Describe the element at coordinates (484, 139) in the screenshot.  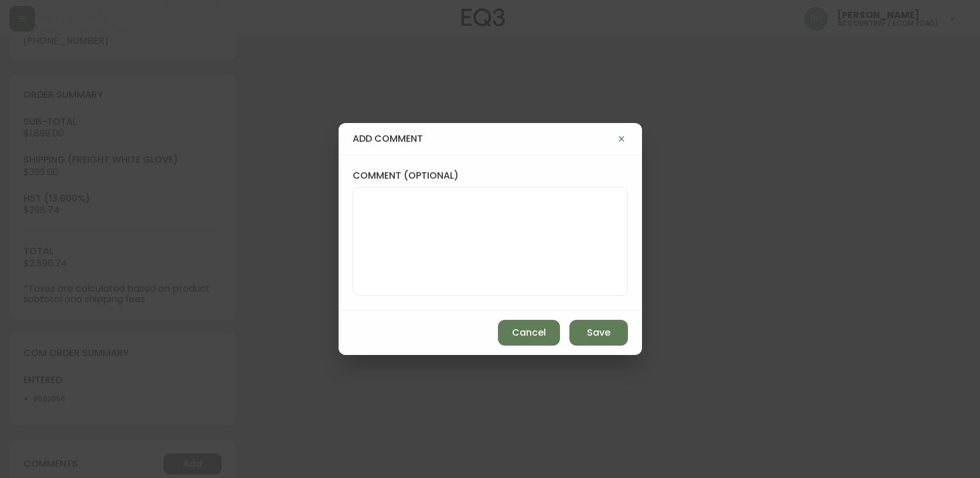
I see `h4: add comment` at that location.